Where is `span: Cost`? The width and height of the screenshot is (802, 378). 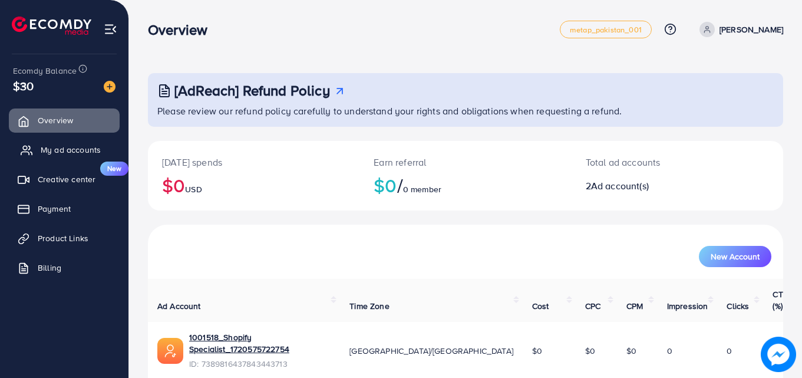
span: Cost is located at coordinates (541, 306).